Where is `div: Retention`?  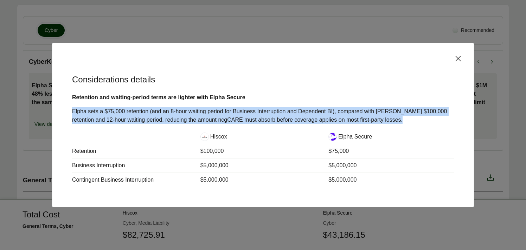 div: Retention is located at coordinates (135, 151).